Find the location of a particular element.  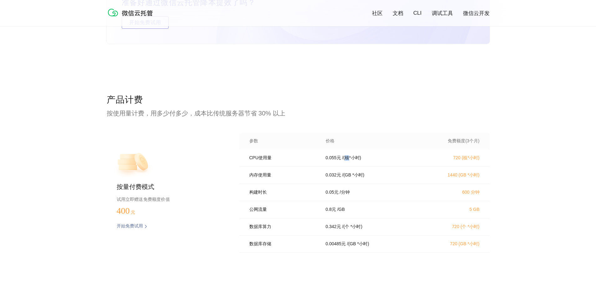

p: 数据库存储 is located at coordinates (283, 244).